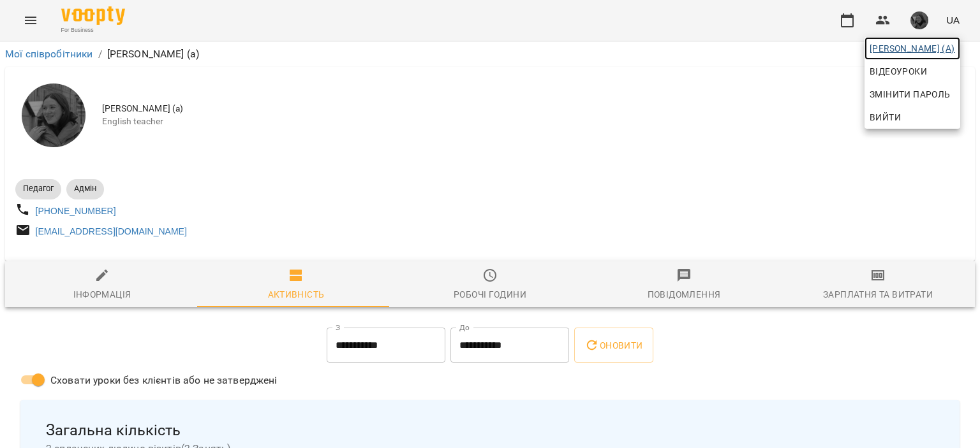 This screenshot has width=980, height=448. I want to click on span: Відеоуроки, so click(899, 71).